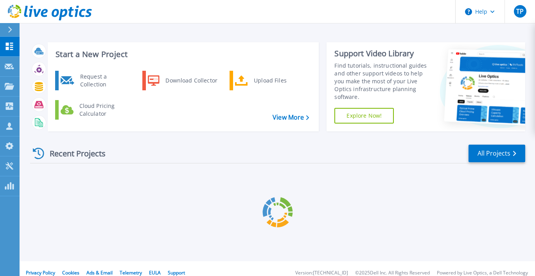 The width and height of the screenshot is (535, 276). I want to click on div: Cloud Pricing Calculator, so click(105, 110).